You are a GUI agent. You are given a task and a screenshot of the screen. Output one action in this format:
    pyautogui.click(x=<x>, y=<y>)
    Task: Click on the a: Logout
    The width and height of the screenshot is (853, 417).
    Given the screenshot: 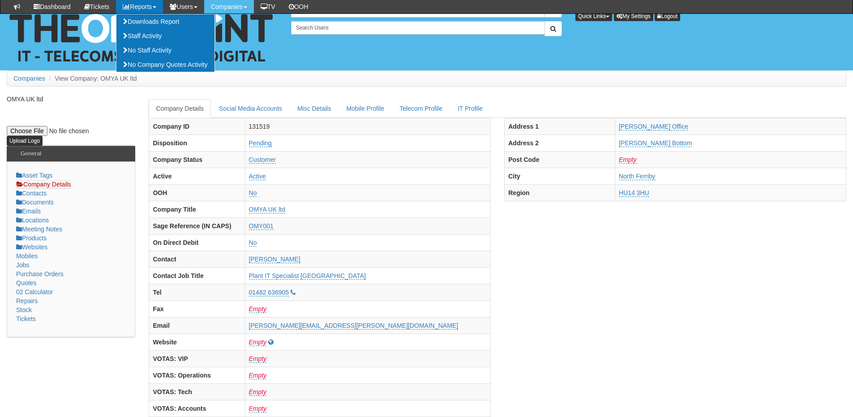 What is the action you would take?
    pyautogui.click(x=667, y=16)
    